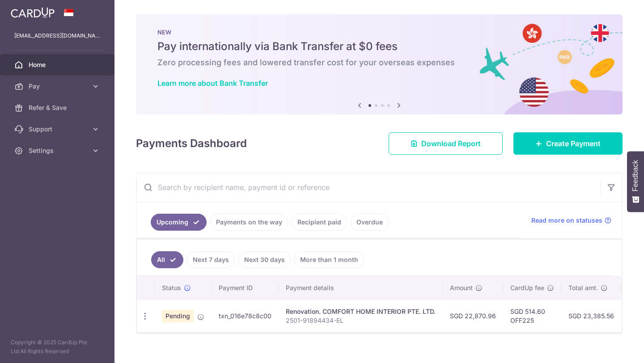 The image size is (644, 363). What do you see at coordinates (58, 151) in the screenshot?
I see `span: Settings` at bounding box center [58, 151].